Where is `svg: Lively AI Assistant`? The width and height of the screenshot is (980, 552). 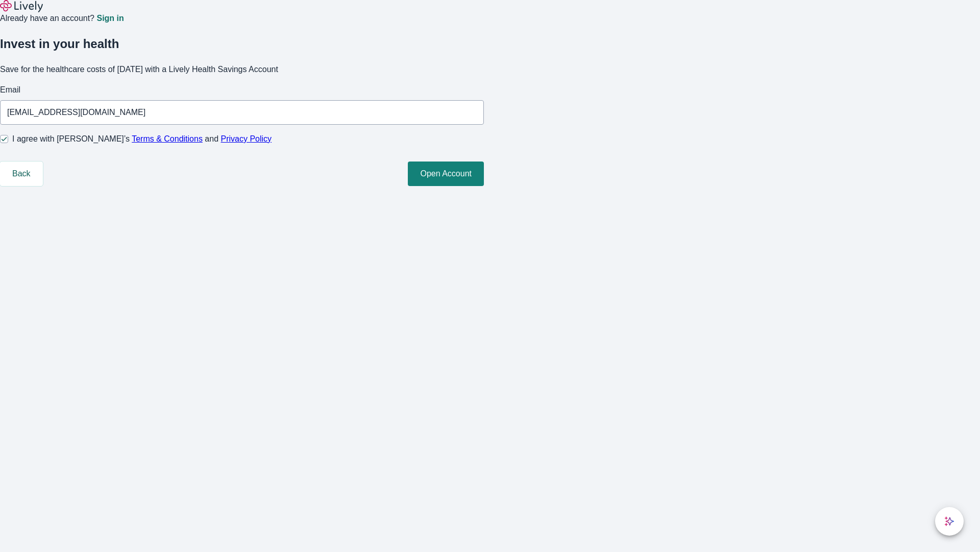 svg: Lively AI Assistant is located at coordinates (950, 521).